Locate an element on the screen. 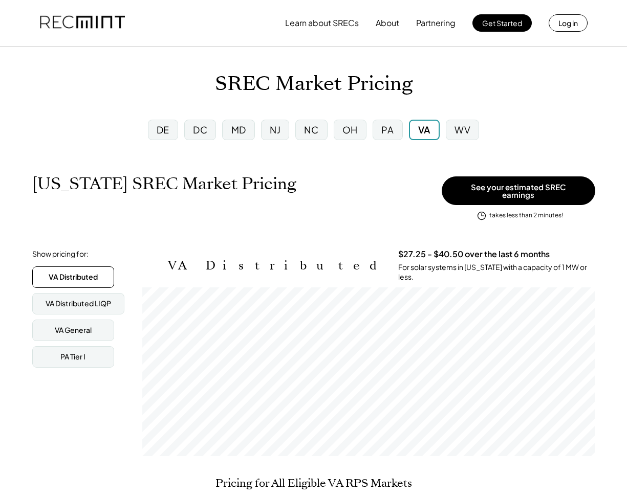  img: recmint-logotype%403x.png is located at coordinates (82, 23).